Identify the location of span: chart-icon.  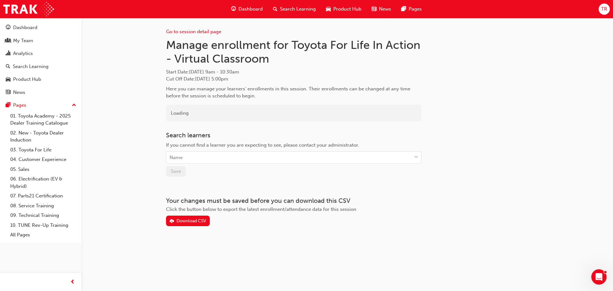
(8, 54).